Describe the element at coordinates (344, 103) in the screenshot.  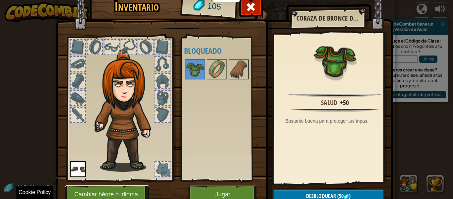
I see `div: +50` at that location.